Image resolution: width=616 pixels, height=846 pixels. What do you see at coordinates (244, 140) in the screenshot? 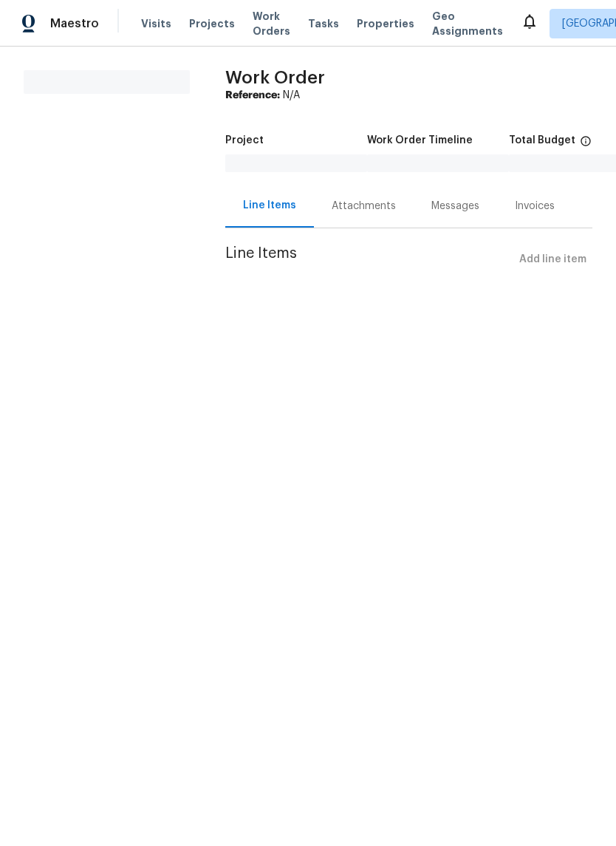
I see `h5: Project` at bounding box center [244, 140].